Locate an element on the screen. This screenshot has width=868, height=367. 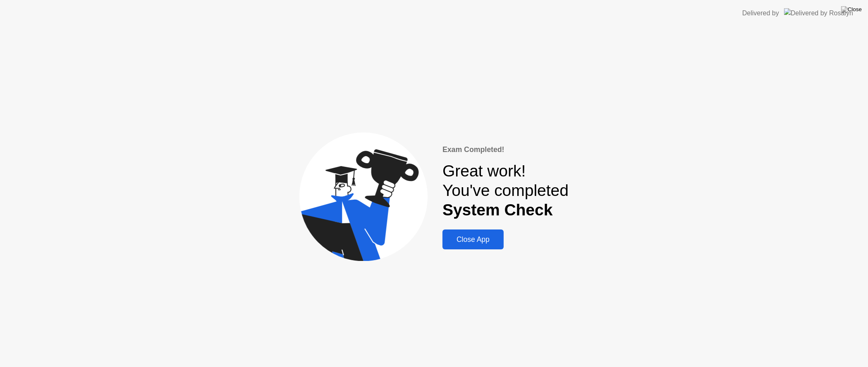
button: Close App is located at coordinates (473, 239).